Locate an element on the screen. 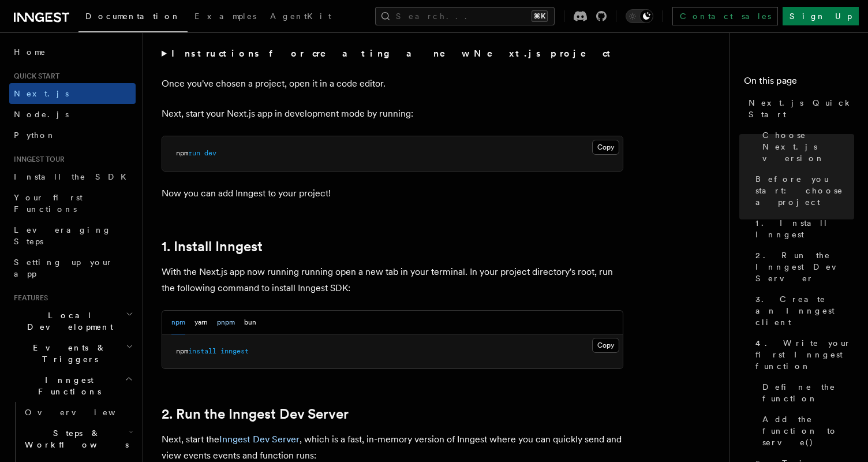  a: Examples is located at coordinates (225, 17).